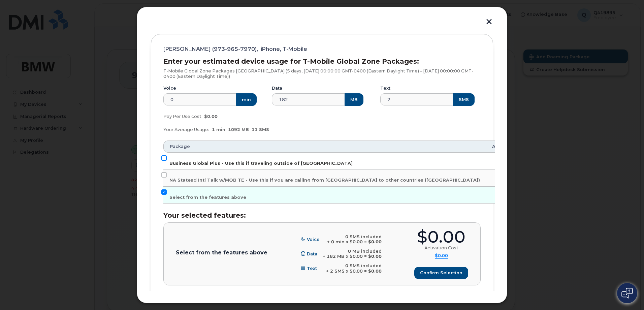 This screenshot has height=310, width=644. What do you see at coordinates (501, 147) in the screenshot?
I see `th: Amount` at bounding box center [501, 147].